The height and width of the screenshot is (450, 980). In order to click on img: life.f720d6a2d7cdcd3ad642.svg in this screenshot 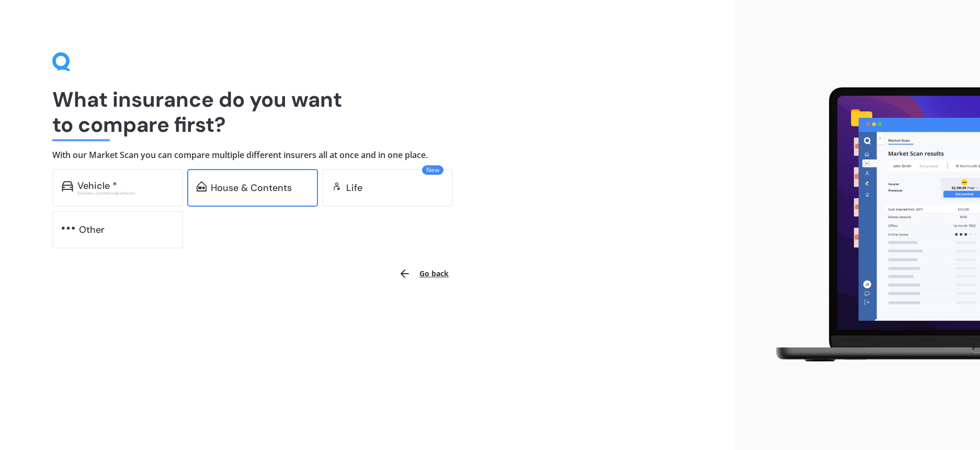, I will do `click(336, 186)`.